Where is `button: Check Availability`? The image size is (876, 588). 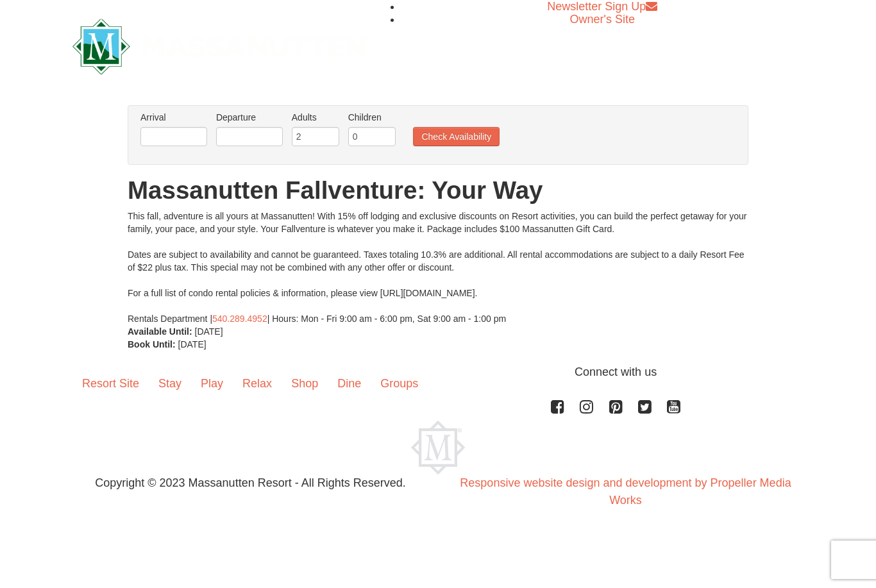 button: Check Availability is located at coordinates (456, 137).